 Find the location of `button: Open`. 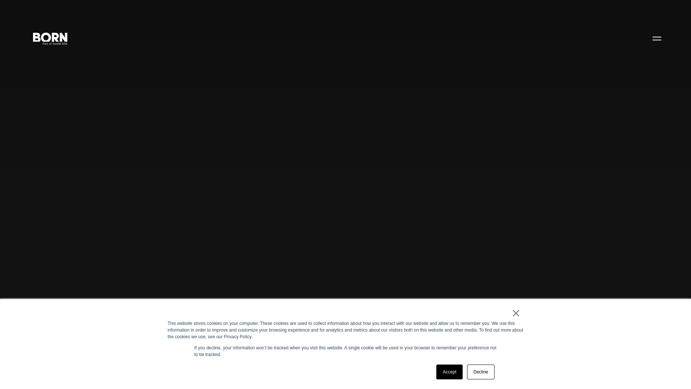

button: Open is located at coordinates (657, 38).